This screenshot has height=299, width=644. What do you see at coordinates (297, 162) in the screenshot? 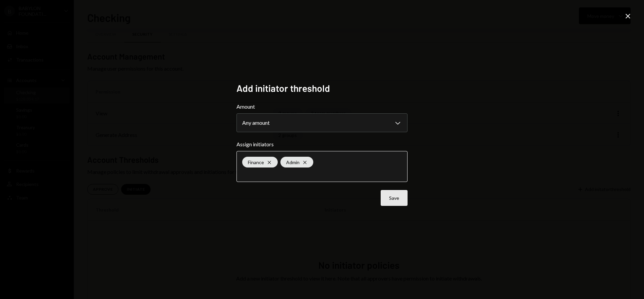
I see `div: Admin` at bounding box center [297, 162].